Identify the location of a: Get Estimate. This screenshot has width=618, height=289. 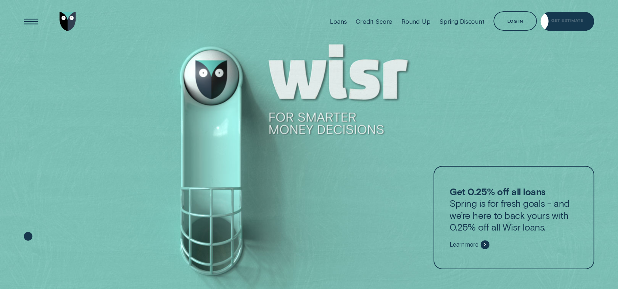
(568, 21).